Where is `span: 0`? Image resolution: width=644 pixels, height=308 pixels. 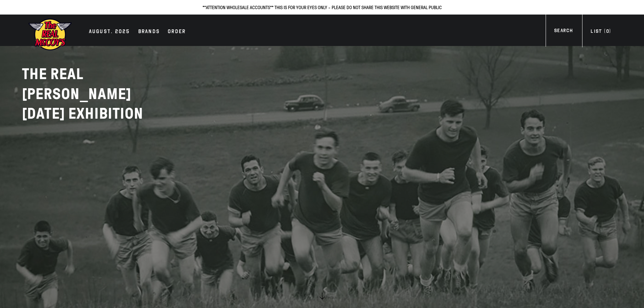 span: 0 is located at coordinates (608, 31).